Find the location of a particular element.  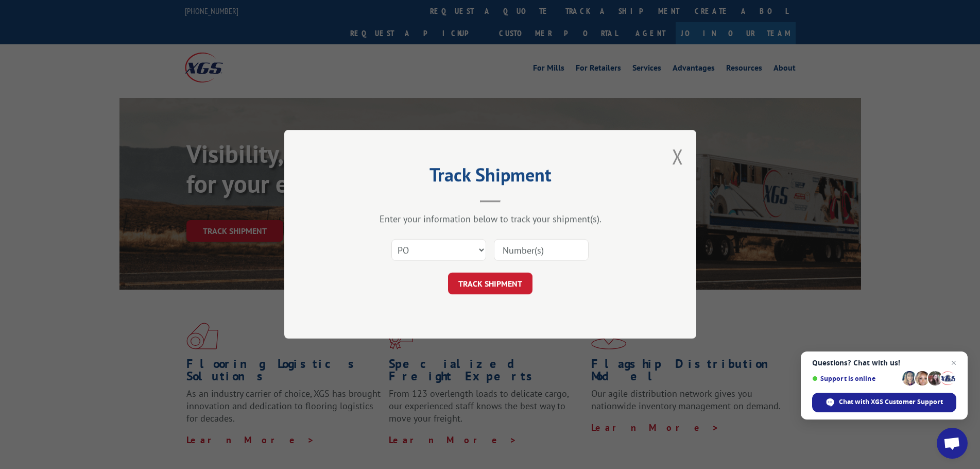

span: Close chat is located at coordinates (954, 363).